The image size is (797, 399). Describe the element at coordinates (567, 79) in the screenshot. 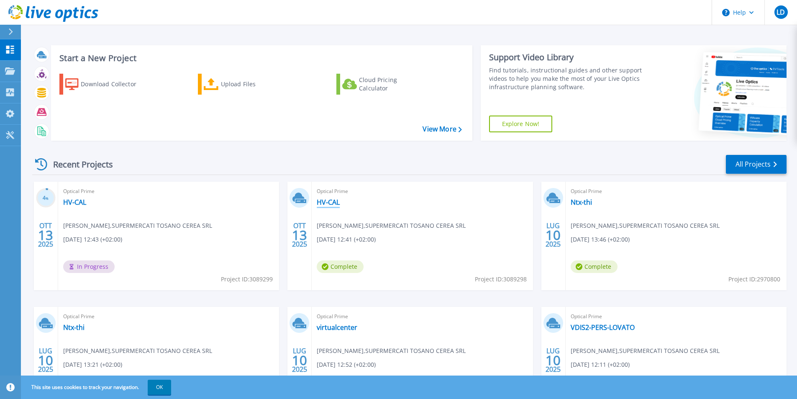

I see `div: Find tutorials, instructional guides and other support videos to help you make the most of your L...` at that location.